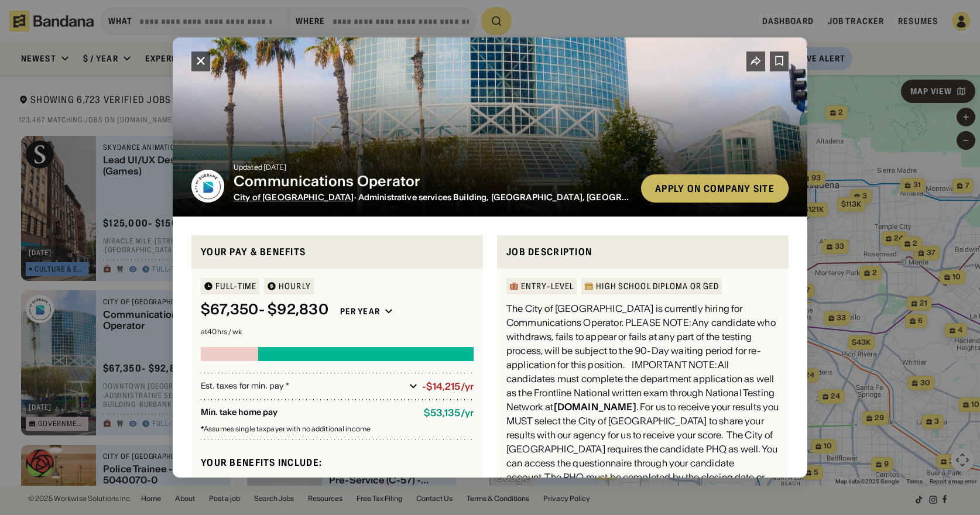 The image size is (980, 515). What do you see at coordinates (208, 186) in the screenshot?
I see `img: City of Burbank logo` at bounding box center [208, 186].